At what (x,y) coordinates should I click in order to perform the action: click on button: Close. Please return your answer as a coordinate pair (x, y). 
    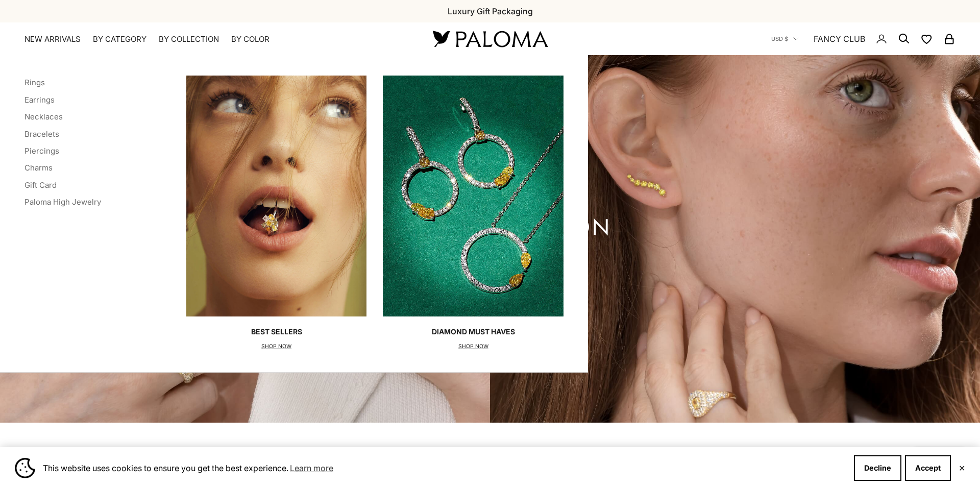
    Looking at the image, I should click on (962, 468).